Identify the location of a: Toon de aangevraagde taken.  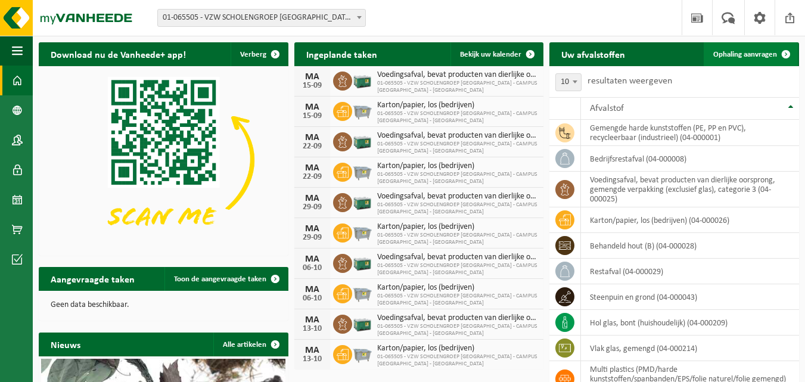
(226, 279).